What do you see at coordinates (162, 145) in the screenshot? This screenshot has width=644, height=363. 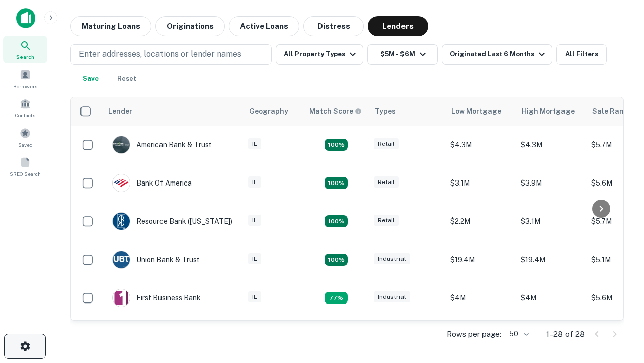 I see `div: American Bank & Trust` at bounding box center [162, 145].